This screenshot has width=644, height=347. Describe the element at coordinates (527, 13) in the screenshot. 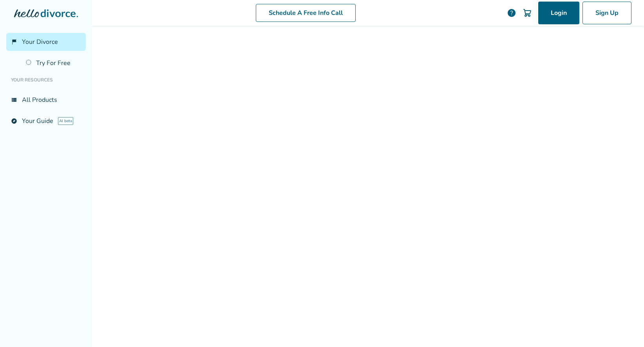

I see `img: Cart` at that location.